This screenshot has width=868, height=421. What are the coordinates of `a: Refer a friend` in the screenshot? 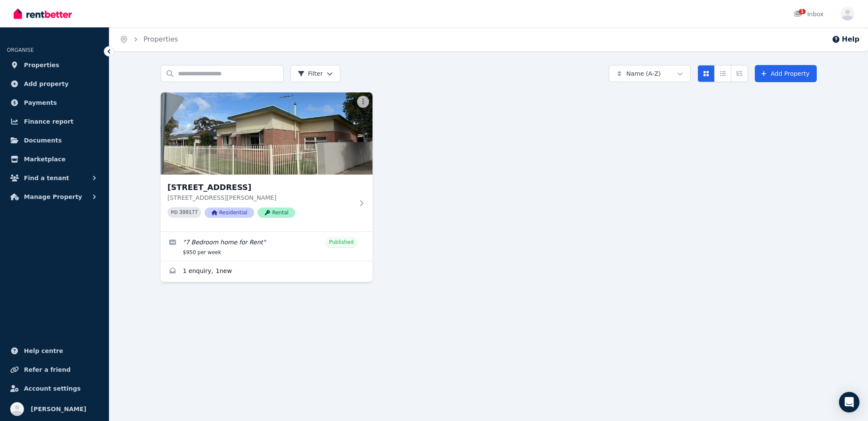 It's located at (54, 369).